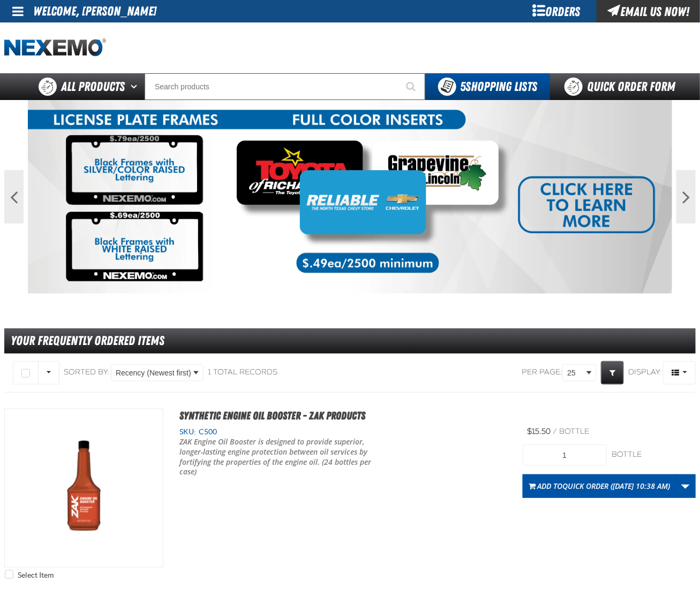 The height and width of the screenshot is (598, 700). I want to click on a: Expand or Collapse Grid Filters, so click(612, 373).